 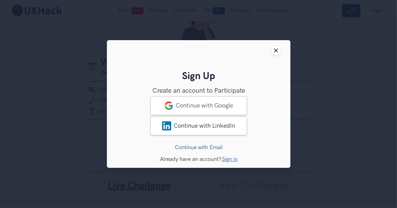 What do you see at coordinates (199, 126) in the screenshot?
I see `a: LinkedInContinue with LinkedIn` at bounding box center [199, 126].